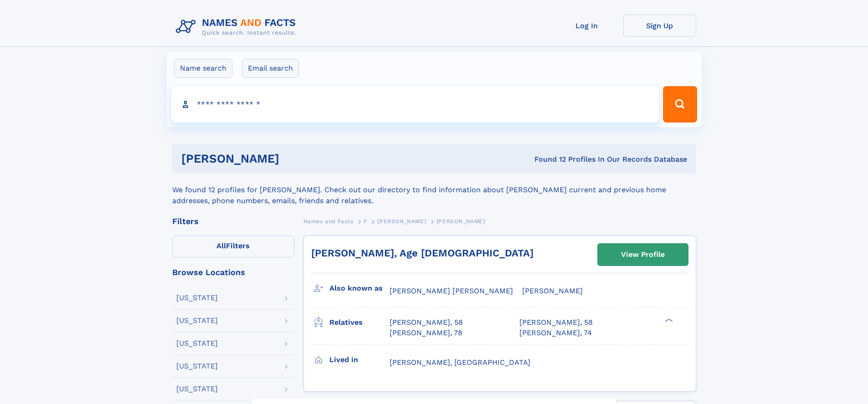 The image size is (868, 404). What do you see at coordinates (328, 221) in the screenshot?
I see `a: Names and Facts` at bounding box center [328, 221].